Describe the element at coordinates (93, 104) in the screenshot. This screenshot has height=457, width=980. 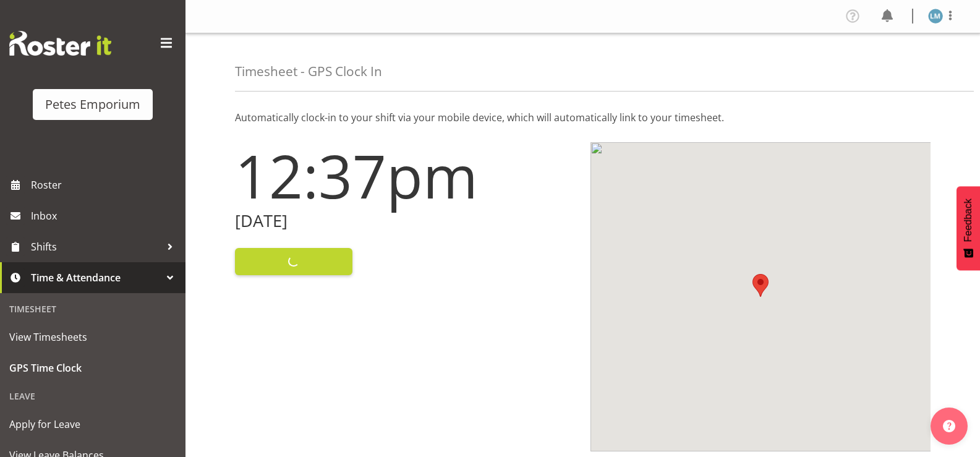
I see `div: Petes Emporium` at that location.